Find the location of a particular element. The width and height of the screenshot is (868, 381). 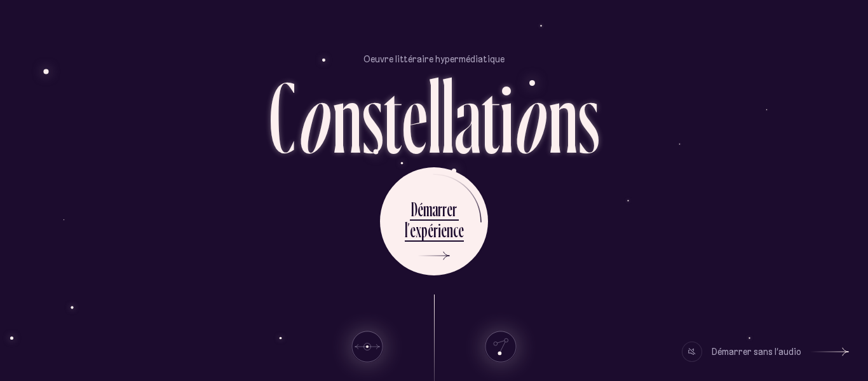

div: c is located at coordinates (456, 230).